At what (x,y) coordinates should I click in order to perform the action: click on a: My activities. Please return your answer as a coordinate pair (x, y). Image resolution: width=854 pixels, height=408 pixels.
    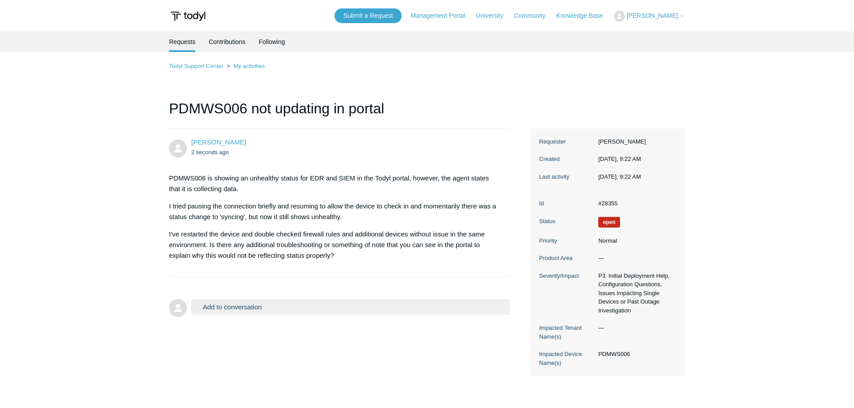
    Looking at the image, I should click on (249, 66).